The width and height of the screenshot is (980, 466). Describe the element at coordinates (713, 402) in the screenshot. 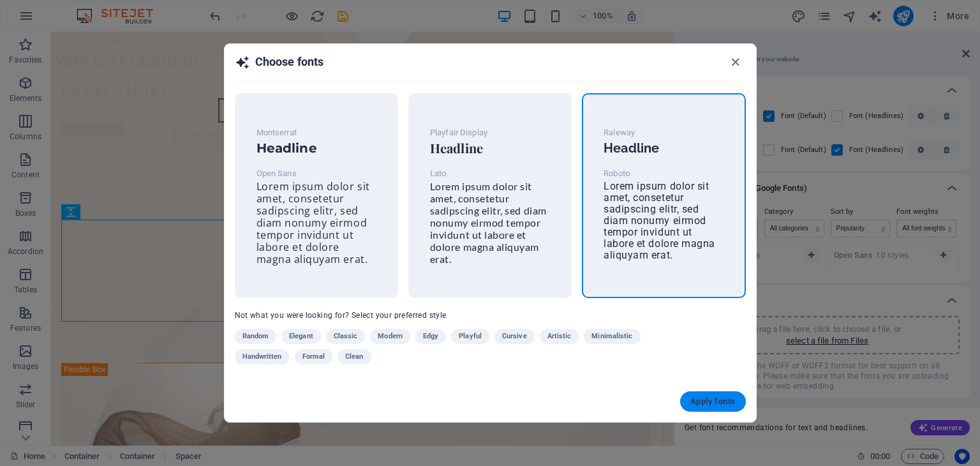

I see `button: Apply fonts` at that location.